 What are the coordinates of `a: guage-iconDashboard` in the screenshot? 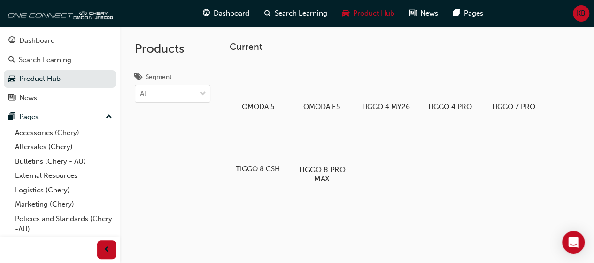 It's located at (226, 13).